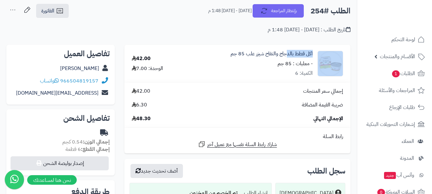 This screenshot has height=194, width=432. What do you see at coordinates (140, 105) in the screenshot?
I see `span: 6.30` at bounding box center [140, 105].